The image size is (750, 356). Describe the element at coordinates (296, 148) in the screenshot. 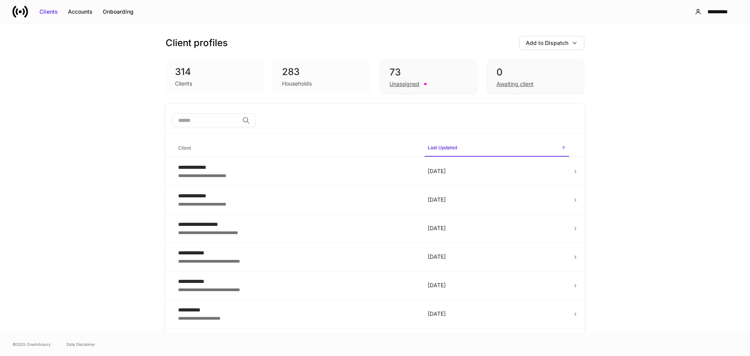

I see `span: Client` at that location.